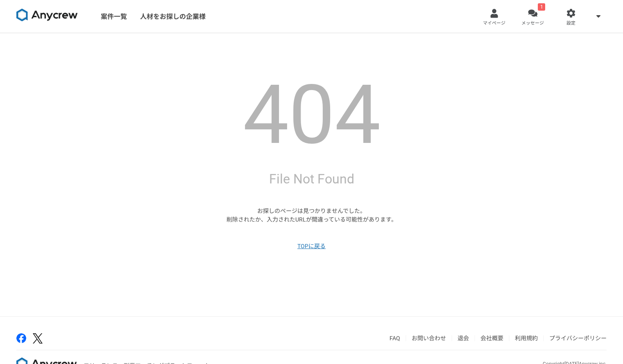 The height and width of the screenshot is (364, 623). Describe the element at coordinates (532, 23) in the screenshot. I see `span: メッセージ` at that location.